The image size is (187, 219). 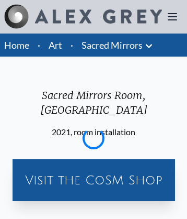 I want to click on a: Home, so click(x=17, y=45).